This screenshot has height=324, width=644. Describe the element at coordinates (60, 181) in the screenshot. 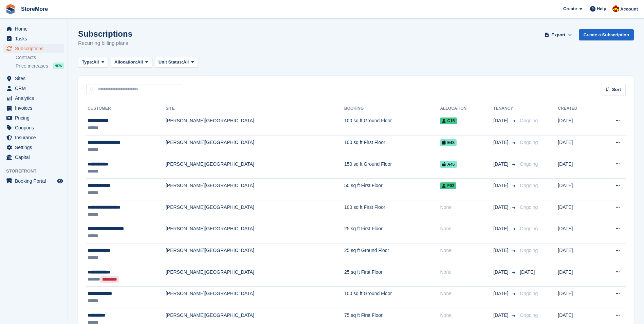

I see `a: Preview store` at that location.